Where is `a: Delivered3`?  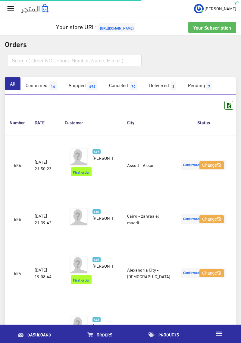
a: Delivered3 is located at coordinates (163, 86).